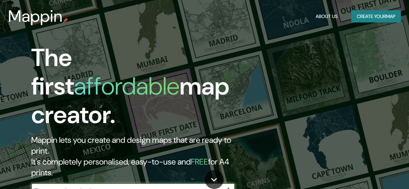  Describe the element at coordinates (35, 16) in the screenshot. I see `h3: Mappin` at that location.